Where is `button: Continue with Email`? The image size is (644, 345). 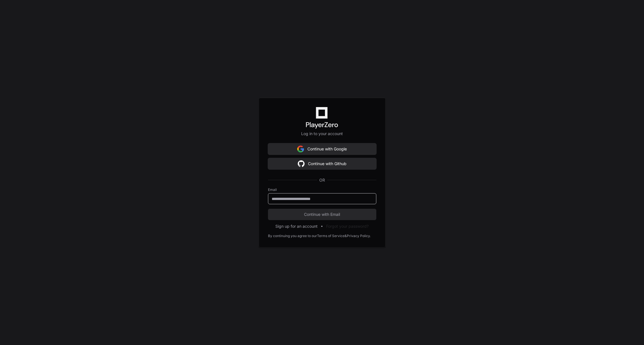 button: Continue with Email is located at coordinates (322, 214).